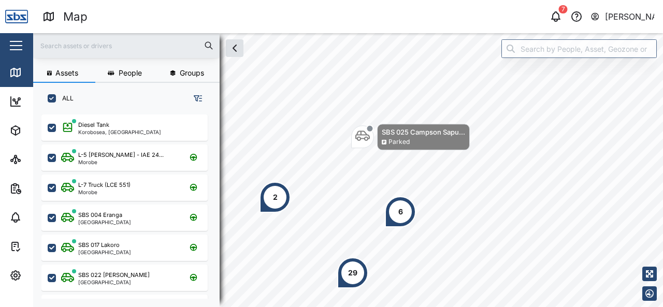  I want to click on input: Search assets or drivers, so click(126, 46).